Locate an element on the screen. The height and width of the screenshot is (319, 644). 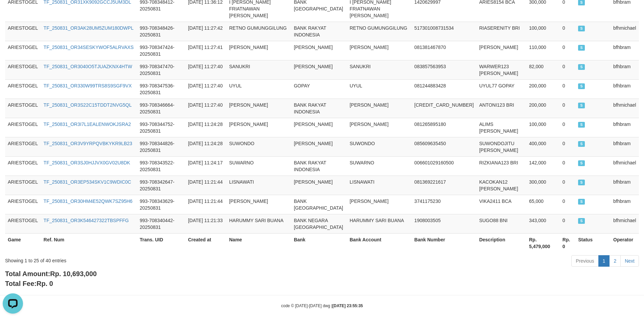
td: 006601029160500 is located at coordinates (444, 165).